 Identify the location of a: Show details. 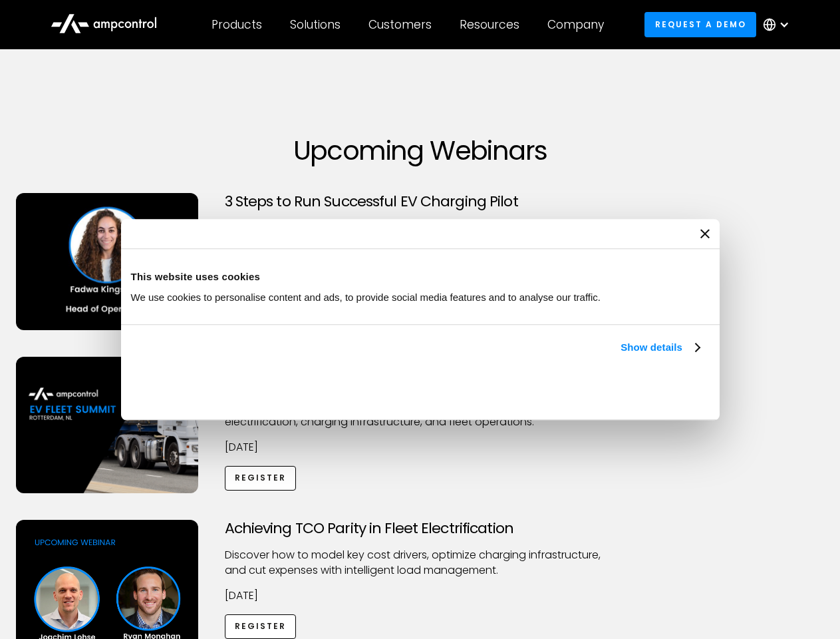
(660, 348).